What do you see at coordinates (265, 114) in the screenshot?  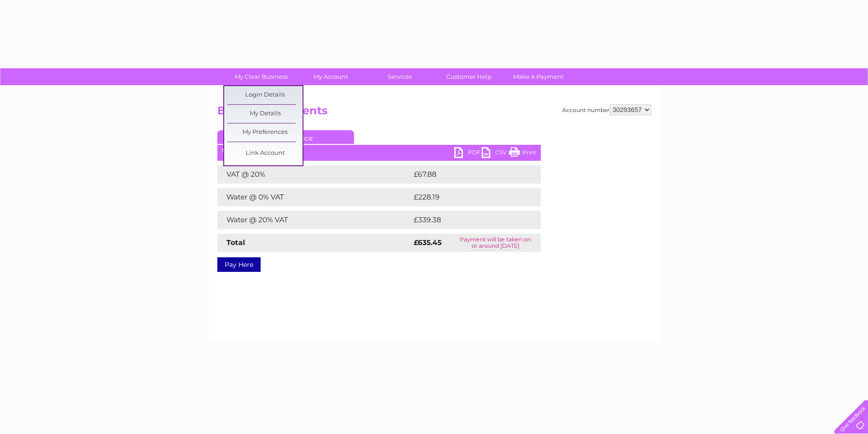 I see `a: My Details` at bounding box center [265, 114].